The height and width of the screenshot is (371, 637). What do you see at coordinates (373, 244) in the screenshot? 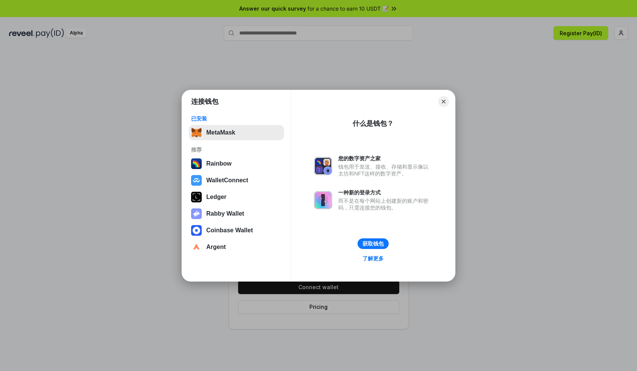
I see `button: 获取钱包` at bounding box center [373, 244].